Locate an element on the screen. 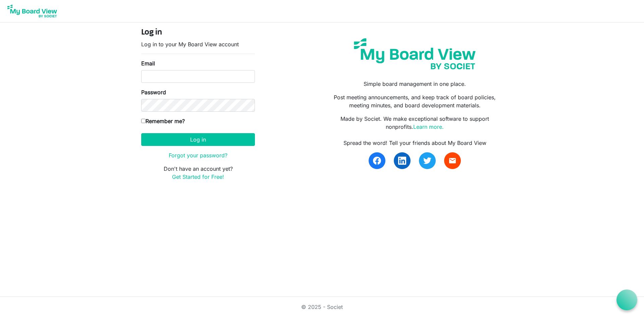 Image resolution: width=644 pixels, height=317 pixels. img: My Board View Logo is located at coordinates (32, 11).